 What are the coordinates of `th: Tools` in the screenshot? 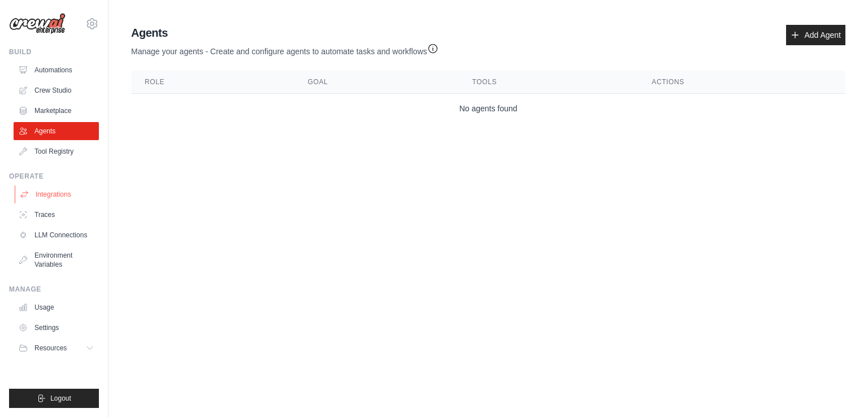 It's located at (549, 82).